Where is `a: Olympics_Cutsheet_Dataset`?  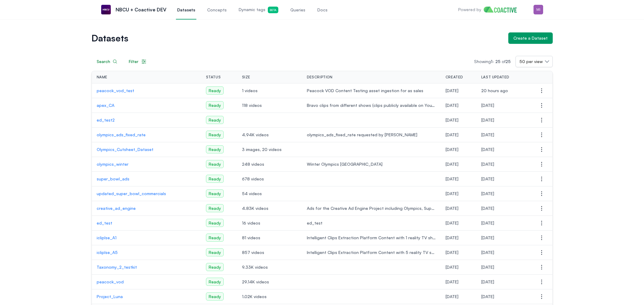 a: Olympics_Cutsheet_Dataset is located at coordinates (147, 149).